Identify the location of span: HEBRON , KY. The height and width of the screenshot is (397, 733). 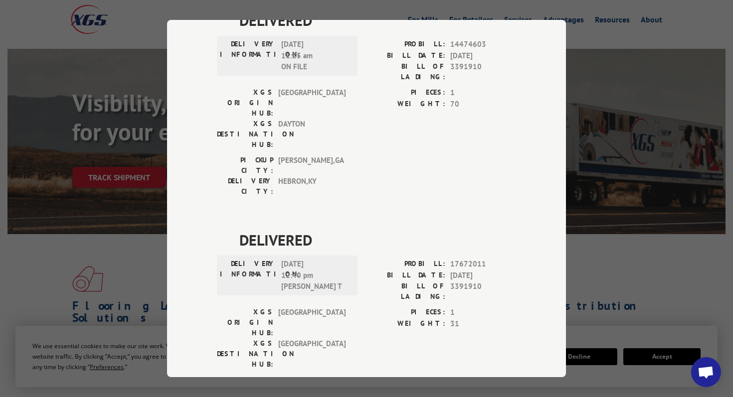
(312, 186).